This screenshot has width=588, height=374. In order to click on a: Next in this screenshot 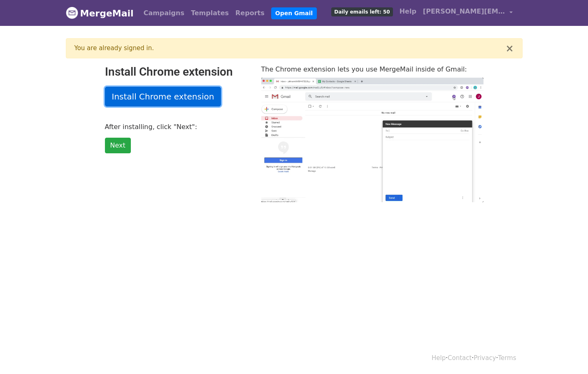, I will do `click(118, 146)`.